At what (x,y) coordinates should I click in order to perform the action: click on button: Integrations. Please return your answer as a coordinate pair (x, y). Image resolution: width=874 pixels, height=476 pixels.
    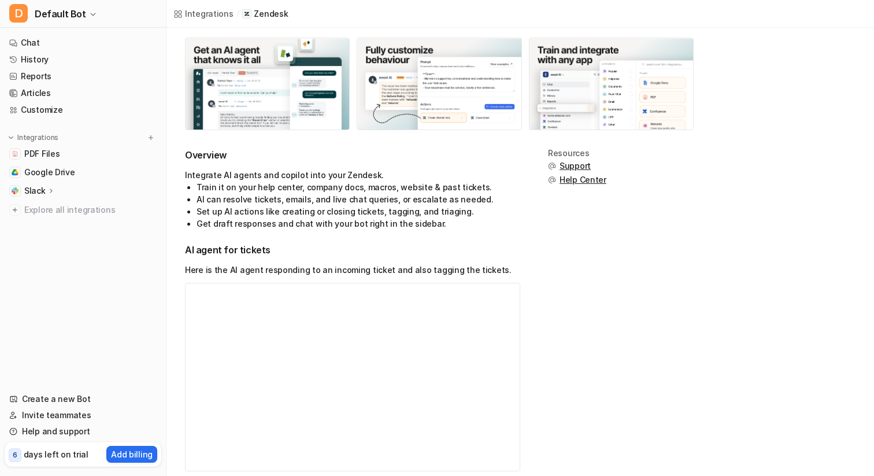
    Looking at the image, I should click on (33, 138).